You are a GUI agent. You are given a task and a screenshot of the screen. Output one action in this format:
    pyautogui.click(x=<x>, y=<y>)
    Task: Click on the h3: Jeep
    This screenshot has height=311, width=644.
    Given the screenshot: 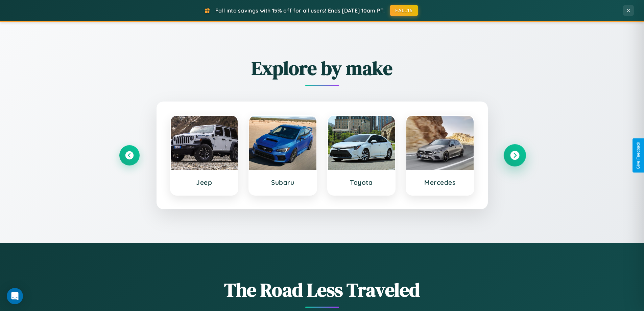 What is the action you would take?
    pyautogui.click(x=204, y=182)
    